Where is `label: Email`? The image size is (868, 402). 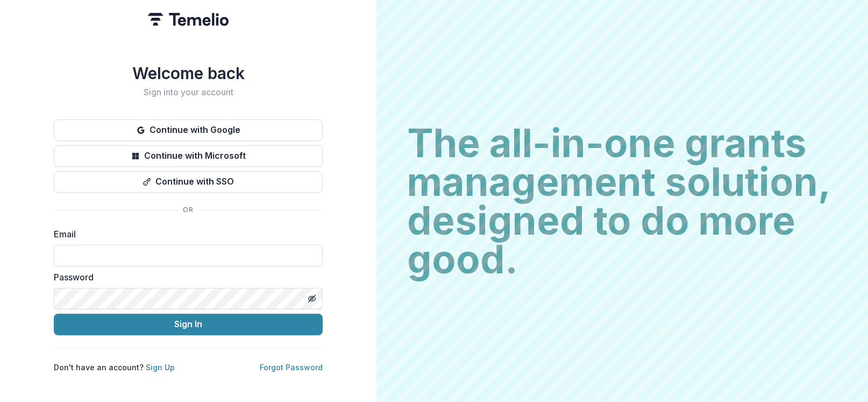
label: Email is located at coordinates (185, 234).